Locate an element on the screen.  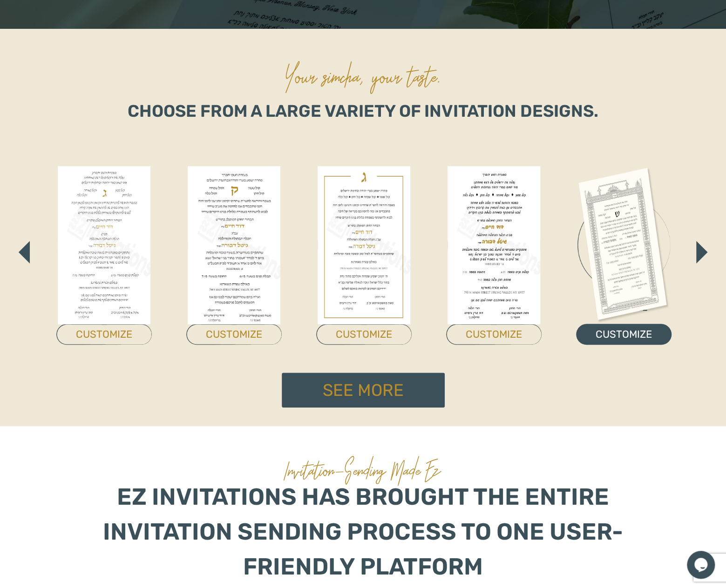
img: 24_2025-02-03_185323.909281.jpg is located at coordinates (364, 245).